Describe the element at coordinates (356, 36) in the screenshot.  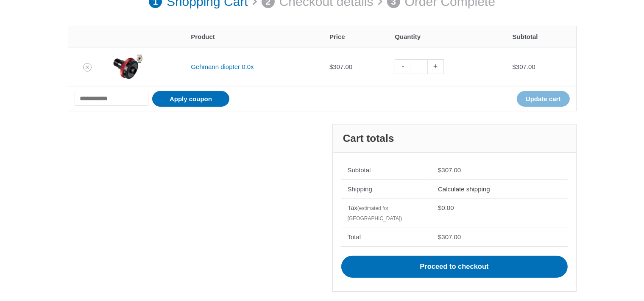
I see `th: Price` at that location.